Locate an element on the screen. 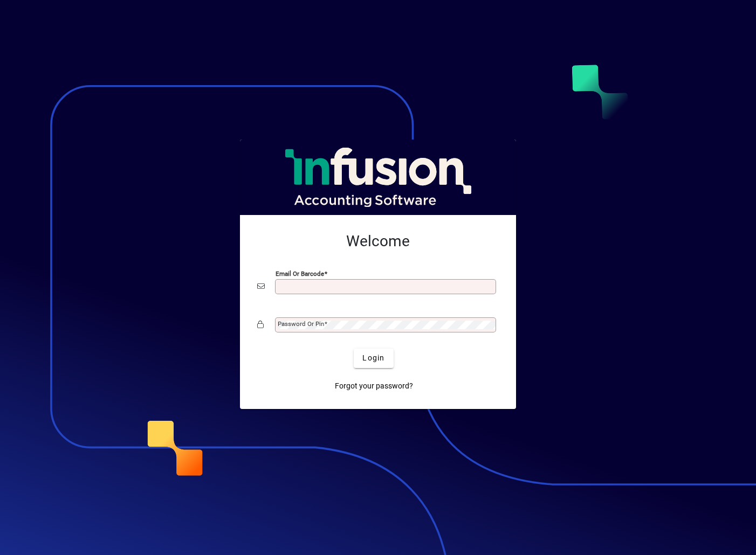 This screenshot has width=756, height=555. mat-label: Email or Barcode is located at coordinates (300, 273).